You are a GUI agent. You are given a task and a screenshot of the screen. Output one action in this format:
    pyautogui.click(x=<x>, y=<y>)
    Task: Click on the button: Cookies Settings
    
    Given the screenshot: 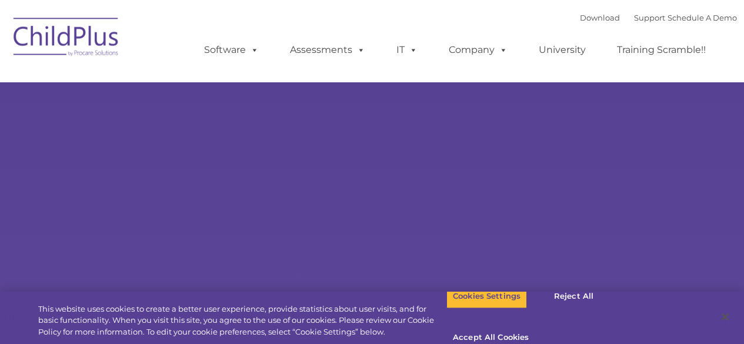 What is the action you would take?
    pyautogui.click(x=486, y=296)
    